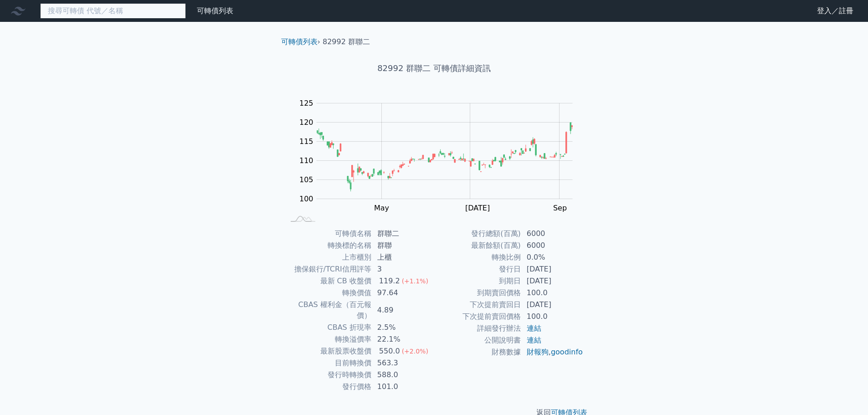 This screenshot has height=415, width=868. What do you see at coordinates (444, 157) in the screenshot?
I see `g: Series` at bounding box center [444, 157].